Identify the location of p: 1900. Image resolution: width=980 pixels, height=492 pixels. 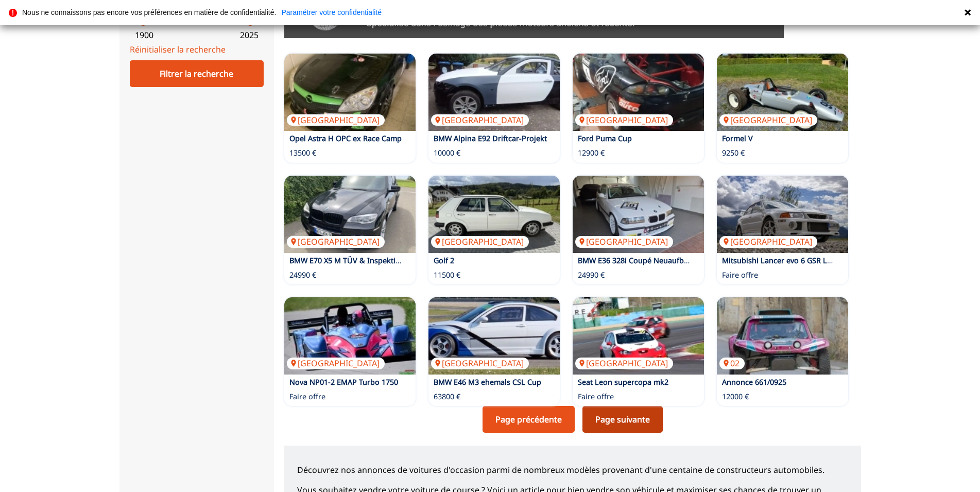
(144, 35).